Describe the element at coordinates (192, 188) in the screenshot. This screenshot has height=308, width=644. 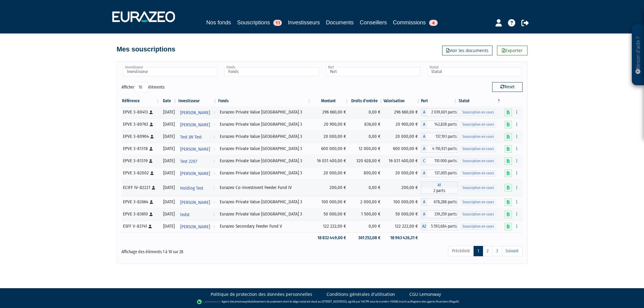
I see `span: Holding Test` at that location.